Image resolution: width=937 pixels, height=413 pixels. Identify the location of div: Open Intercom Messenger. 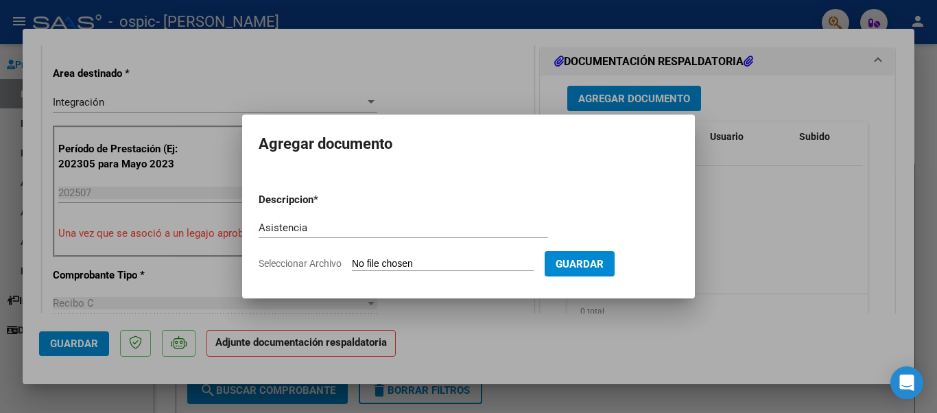
(906, 383).